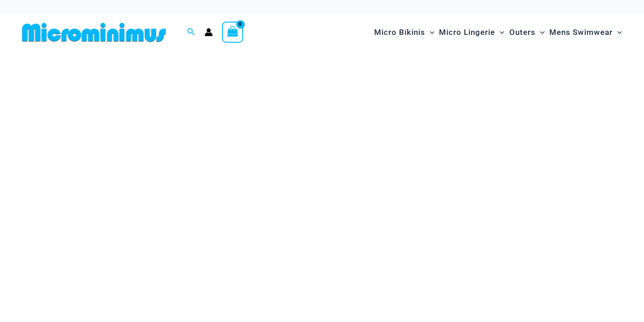 The height and width of the screenshot is (322, 644). I want to click on span: Micro Lingerie, so click(467, 32).